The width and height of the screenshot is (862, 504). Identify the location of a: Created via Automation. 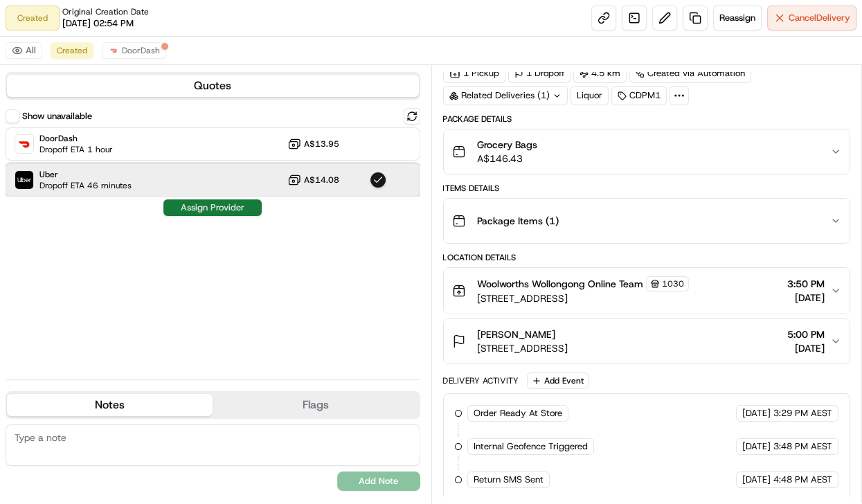
(691, 74).